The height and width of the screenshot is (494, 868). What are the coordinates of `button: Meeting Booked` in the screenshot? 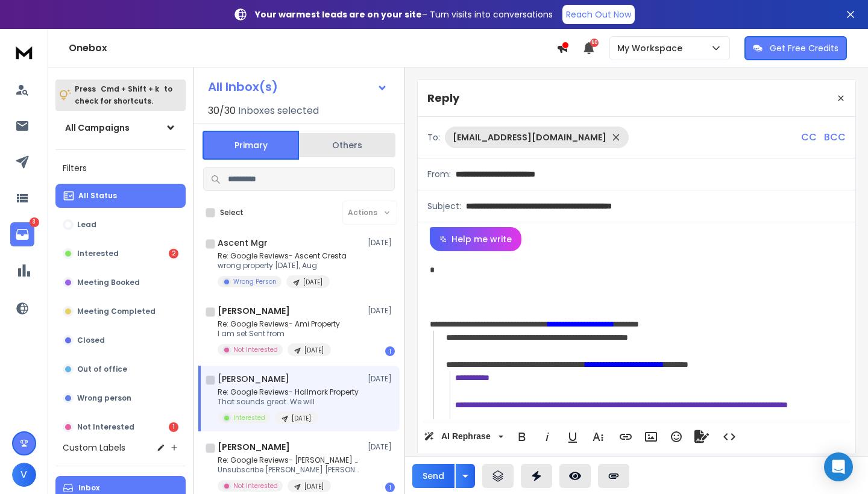 It's located at (120, 283).